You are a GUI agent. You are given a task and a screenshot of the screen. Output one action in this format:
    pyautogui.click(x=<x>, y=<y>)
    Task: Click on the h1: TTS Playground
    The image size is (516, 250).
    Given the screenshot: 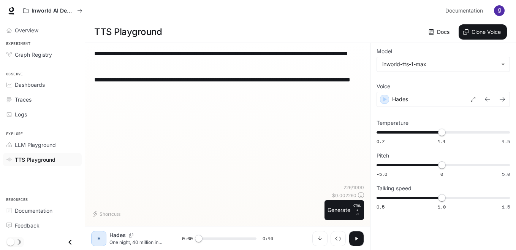 What is the action you would take?
    pyautogui.click(x=128, y=32)
    